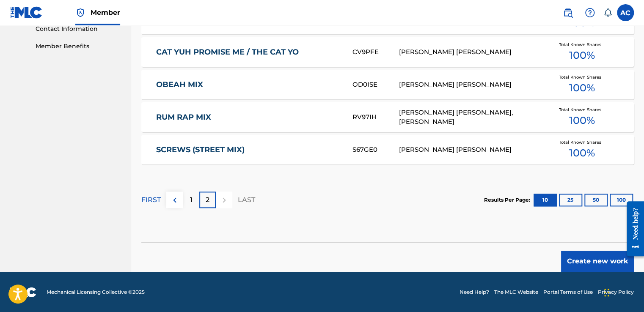 This screenshot has height=312, width=644. I want to click on span: Member, so click(105, 12).